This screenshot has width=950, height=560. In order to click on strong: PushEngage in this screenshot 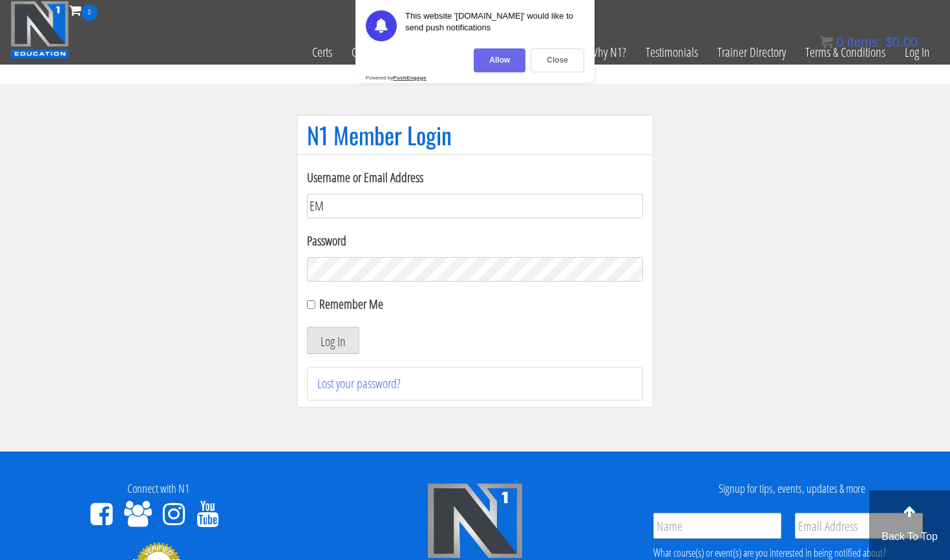, I will do `click(409, 77)`.